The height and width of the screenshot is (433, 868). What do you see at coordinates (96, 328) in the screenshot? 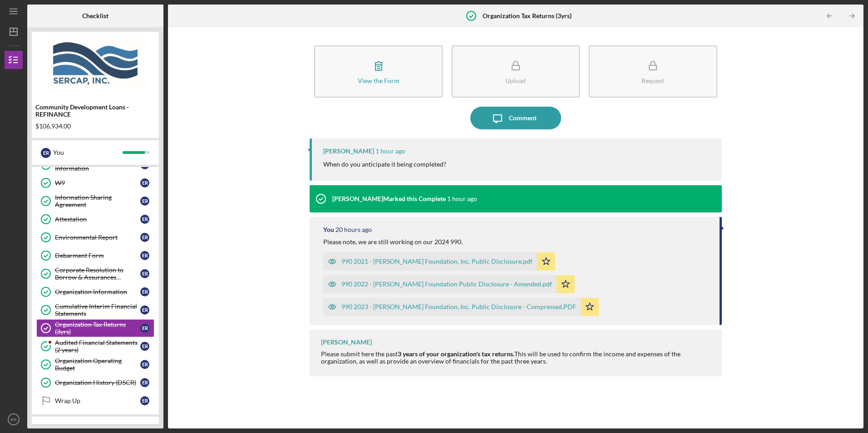
I see `a: Organization Tax Returns (3yrs)ER` at bounding box center [96, 328].